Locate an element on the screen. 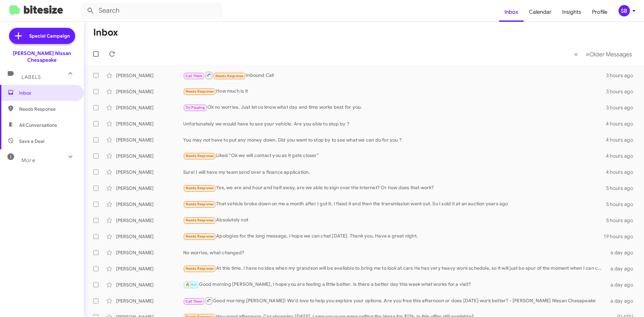  div: No worries, what changed? is located at coordinates (395, 252).